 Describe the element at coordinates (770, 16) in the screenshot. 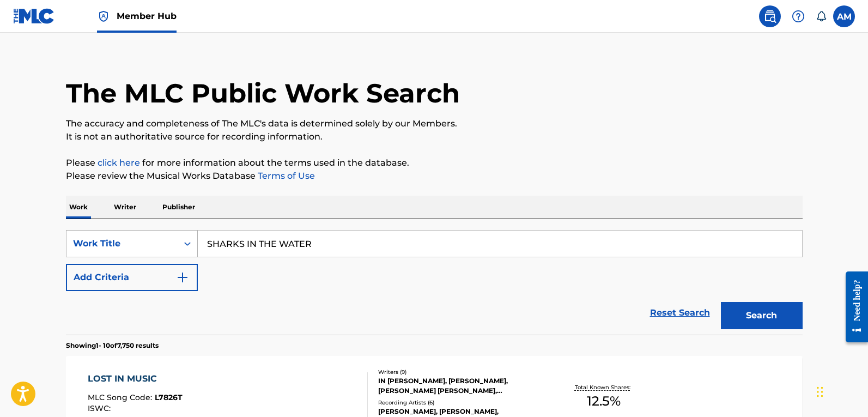

I see `a: Public Search` at that location.